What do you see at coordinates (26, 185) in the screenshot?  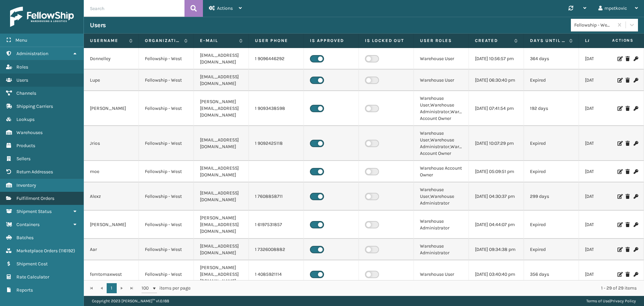 I see `span: Inventory` at bounding box center [26, 185].